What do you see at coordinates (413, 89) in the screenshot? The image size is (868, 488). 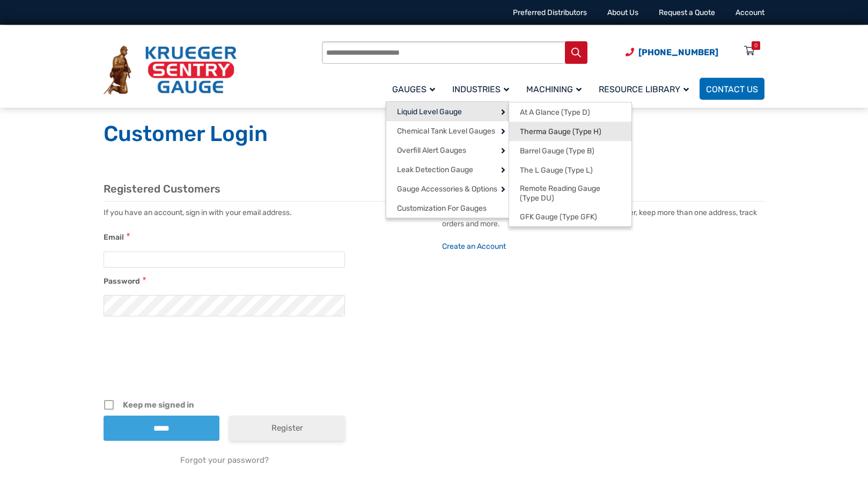 I see `span: Gauges` at bounding box center [413, 89].